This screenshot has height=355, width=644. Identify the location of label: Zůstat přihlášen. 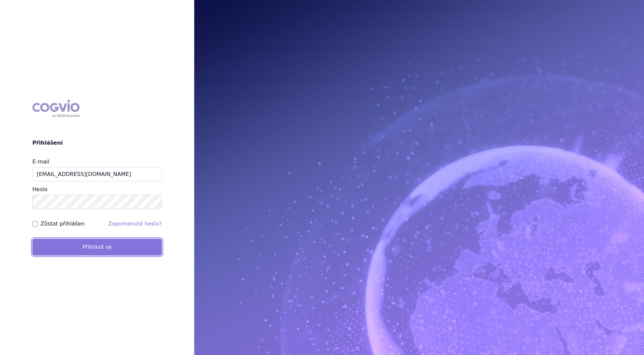
(62, 224).